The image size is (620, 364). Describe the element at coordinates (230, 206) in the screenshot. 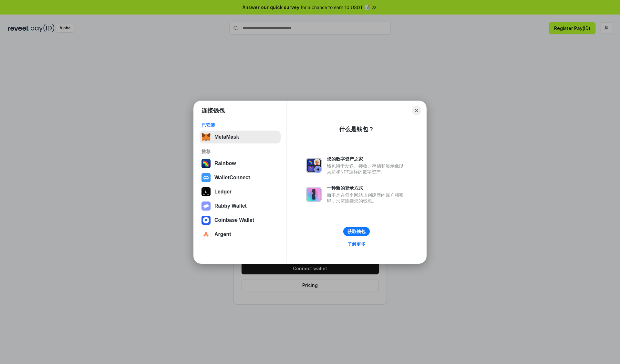

I see `div: Rabby Wallet` at that location.